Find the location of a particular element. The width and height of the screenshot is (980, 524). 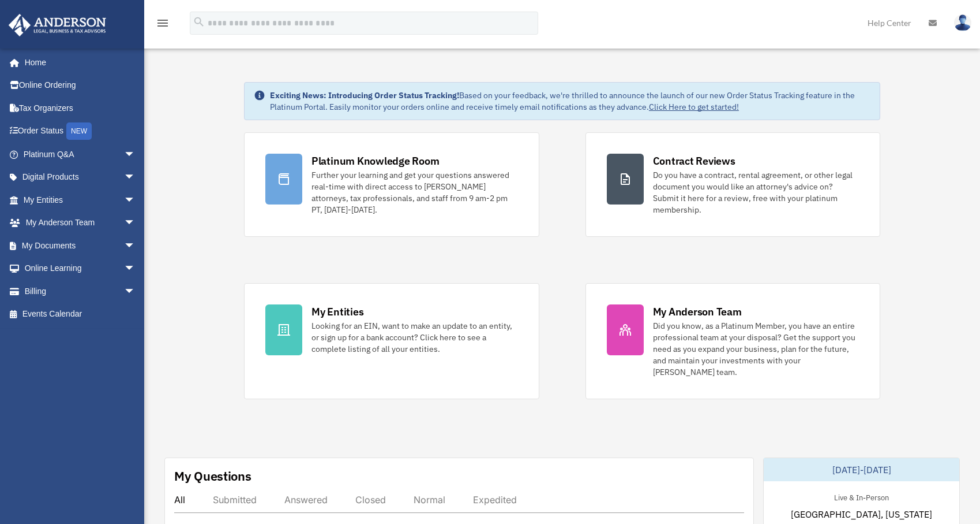

div: Answered is located at coordinates (306, 500).